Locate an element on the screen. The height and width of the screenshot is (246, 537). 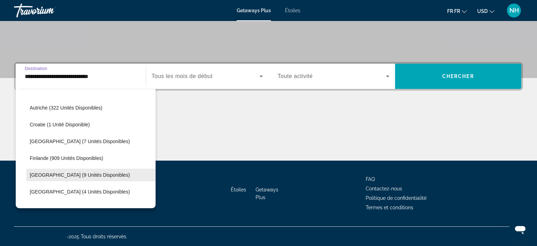
span: Termes et conditions is located at coordinates (389, 207).